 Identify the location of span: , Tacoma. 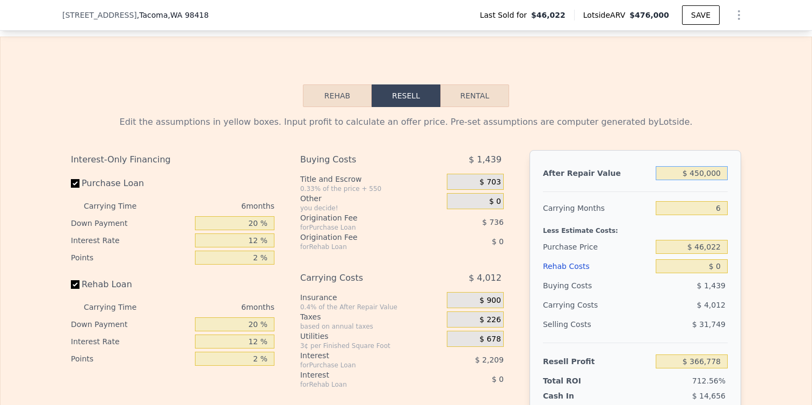
(173, 15).